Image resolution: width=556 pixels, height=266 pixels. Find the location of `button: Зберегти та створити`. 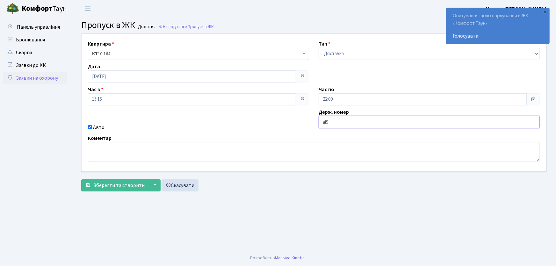

button: Зберегти та створити is located at coordinates (115, 186).